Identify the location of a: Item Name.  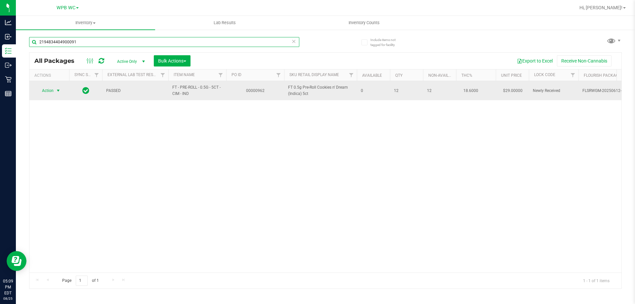
(184, 75).